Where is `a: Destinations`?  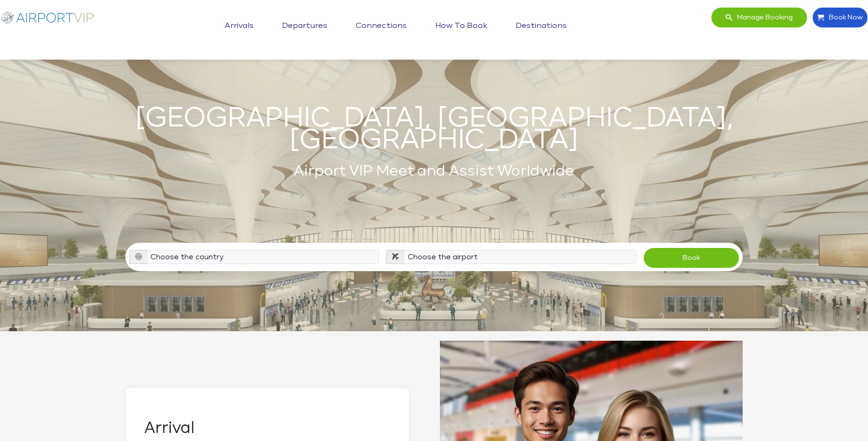 a: Destinations is located at coordinates (541, 26).